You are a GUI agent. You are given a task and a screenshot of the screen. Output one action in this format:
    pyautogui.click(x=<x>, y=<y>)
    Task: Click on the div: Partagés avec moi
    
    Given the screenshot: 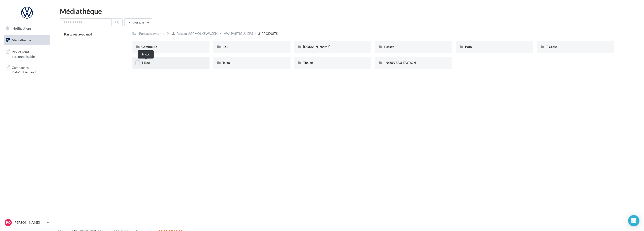 What is the action you would take?
    pyautogui.click(x=152, y=33)
    